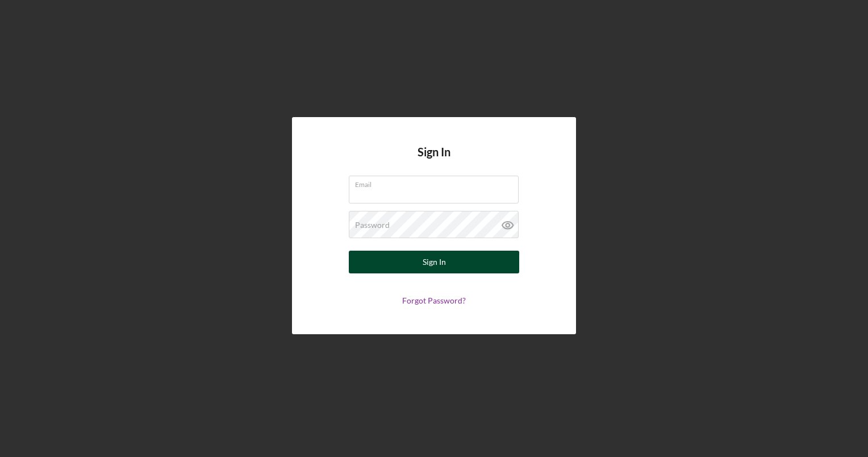 This screenshot has width=868, height=457. I want to click on div: Sign In, so click(434, 262).